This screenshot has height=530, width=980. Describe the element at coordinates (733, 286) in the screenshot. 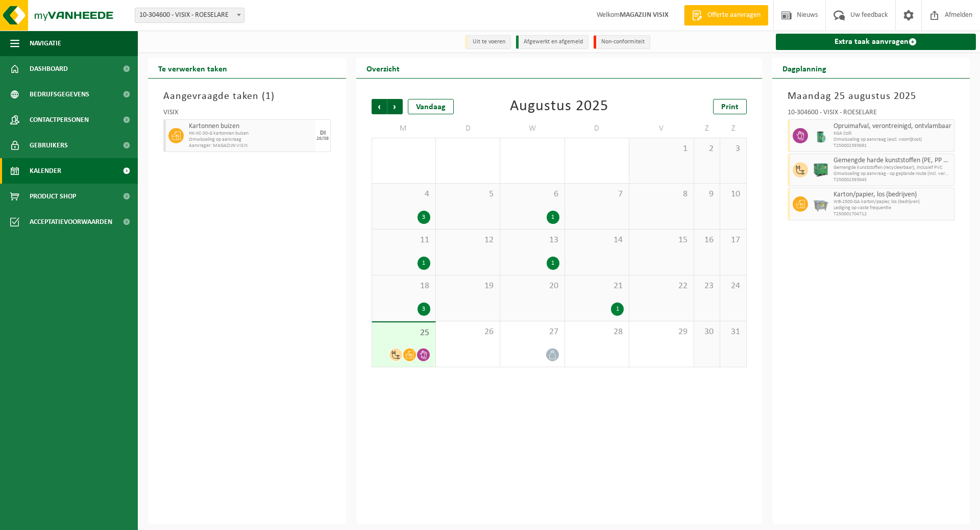

I see `span: 24` at that location.